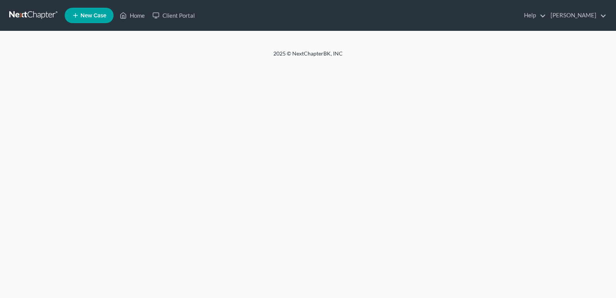 This screenshot has height=298, width=616. Describe the element at coordinates (89, 15) in the screenshot. I see `new-legal-case-button: New Case` at that location.